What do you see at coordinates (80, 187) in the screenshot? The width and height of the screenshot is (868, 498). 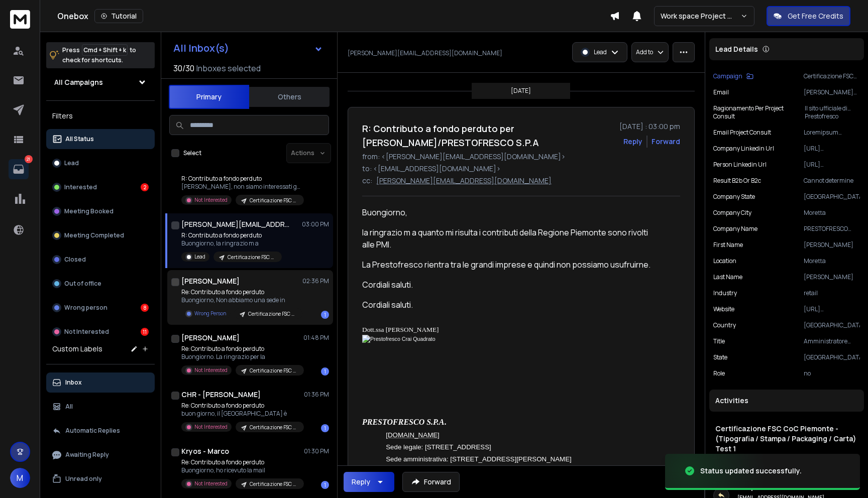 I see `p: Interested` at bounding box center [80, 187].